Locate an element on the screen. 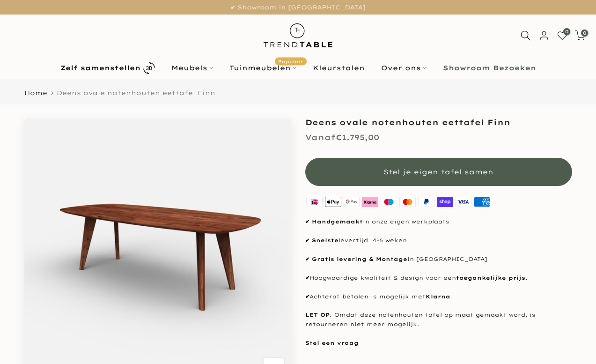  img: master is located at coordinates (408, 201).